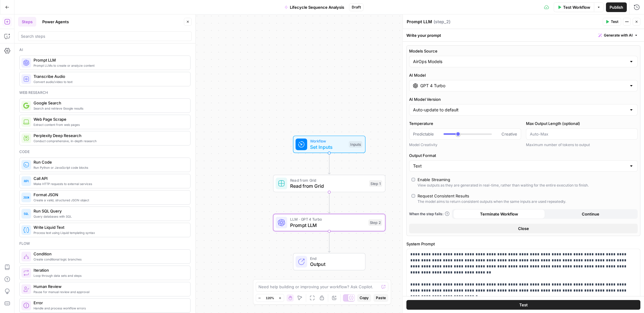 The width and height of the screenshot is (644, 313). What do you see at coordinates (330, 144) in the screenshot?
I see `div: WorkflowSet InputsInputs` at bounding box center [330, 144].